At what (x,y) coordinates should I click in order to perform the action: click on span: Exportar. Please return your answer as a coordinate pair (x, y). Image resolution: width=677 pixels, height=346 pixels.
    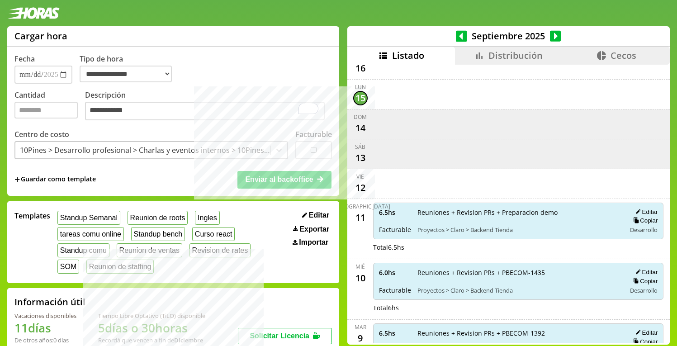
    Looking at the image, I should click on (314, 229).